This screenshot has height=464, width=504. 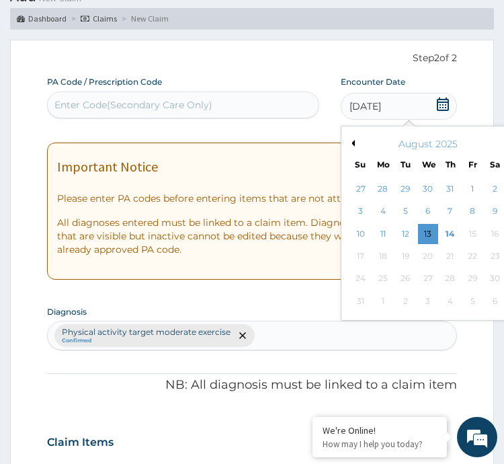 What do you see at coordinates (450, 279) in the screenshot?
I see `div: Not available Thursday, August 28th, 2025` at bounding box center [450, 279].